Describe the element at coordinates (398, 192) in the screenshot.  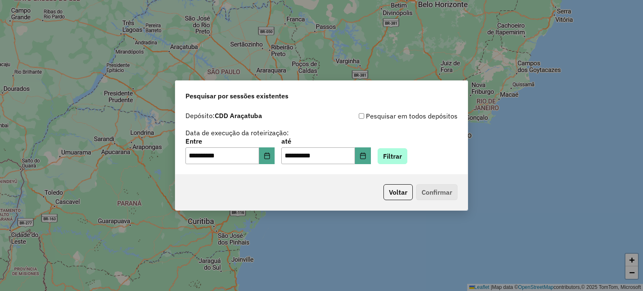
I see `button: Voltar` at that location.